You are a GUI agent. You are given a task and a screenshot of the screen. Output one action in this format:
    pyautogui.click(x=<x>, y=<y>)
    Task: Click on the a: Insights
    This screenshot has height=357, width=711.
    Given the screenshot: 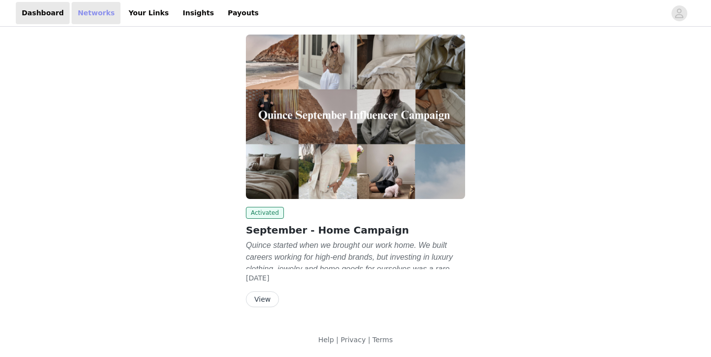 What is the action you would take?
    pyautogui.click(x=198, y=13)
    